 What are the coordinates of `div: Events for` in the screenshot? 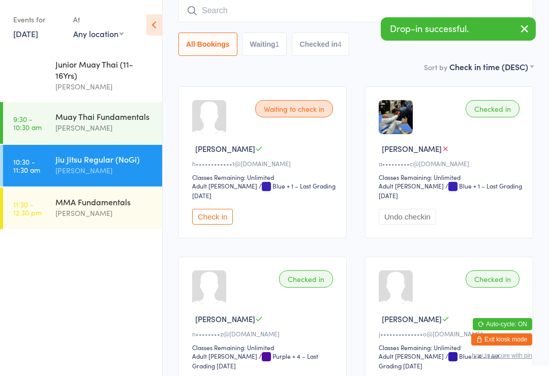 It's located at (38, 19).